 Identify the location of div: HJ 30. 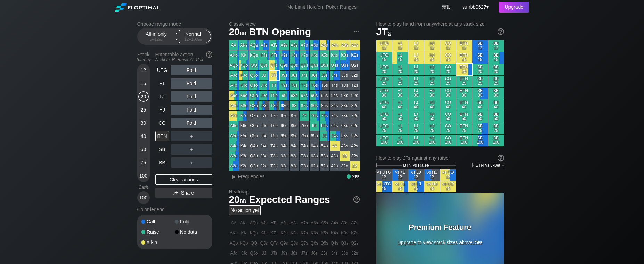
(432, 93).